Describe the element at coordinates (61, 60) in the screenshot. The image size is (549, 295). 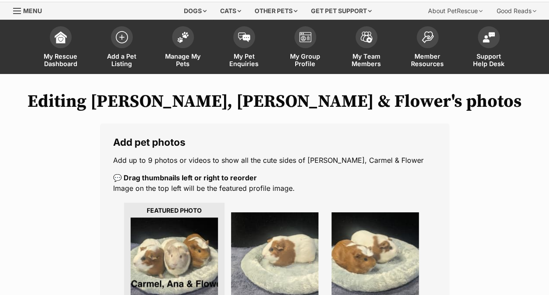
I see `span: My Rescue Dashboard` at that location.